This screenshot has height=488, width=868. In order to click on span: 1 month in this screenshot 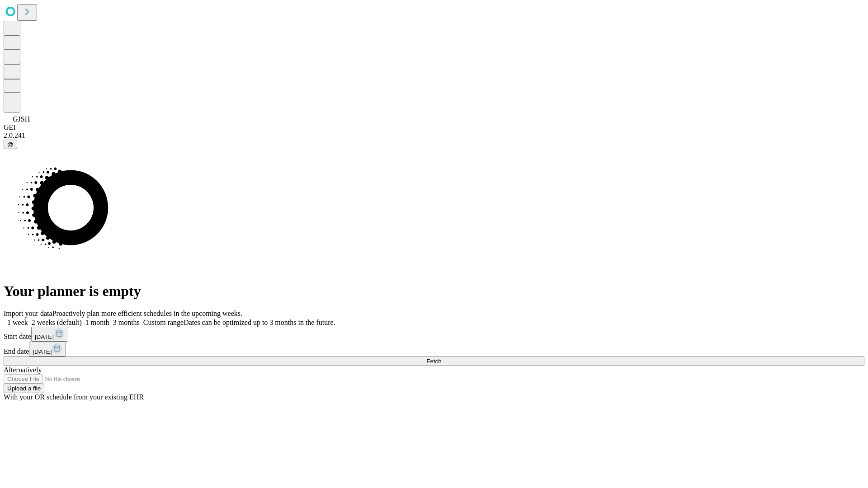, I will do `click(98, 322)`.